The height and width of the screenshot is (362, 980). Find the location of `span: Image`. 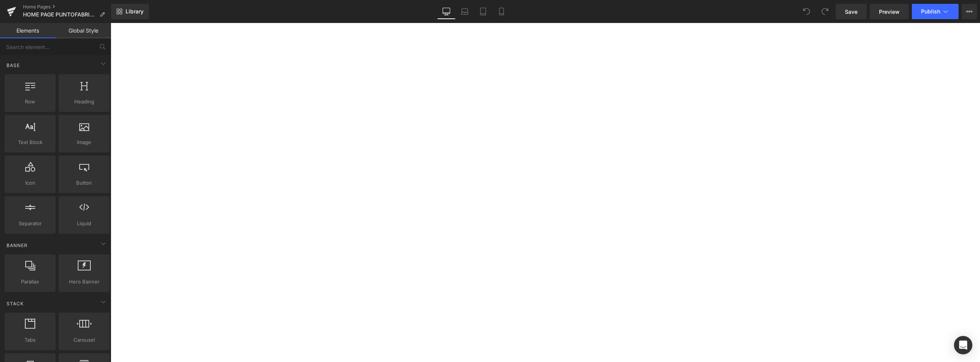

span: Image is located at coordinates (83, 142).